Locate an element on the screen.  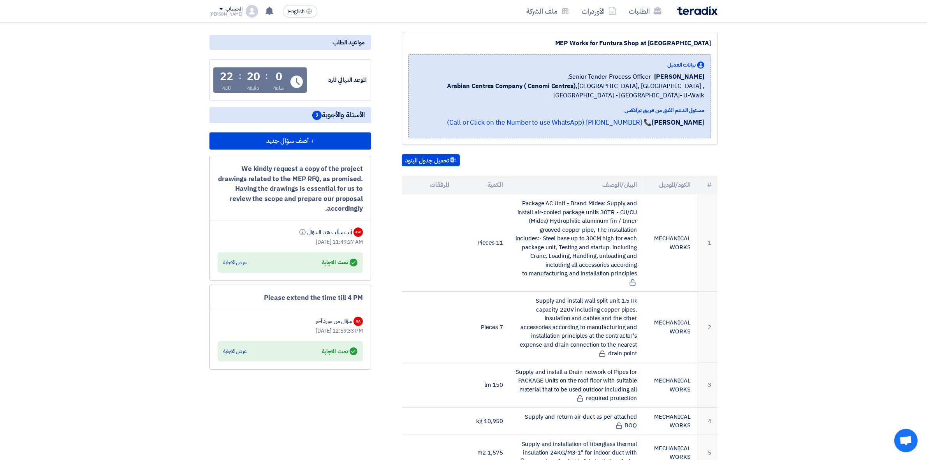
td: 3 is located at coordinates (707, 385).